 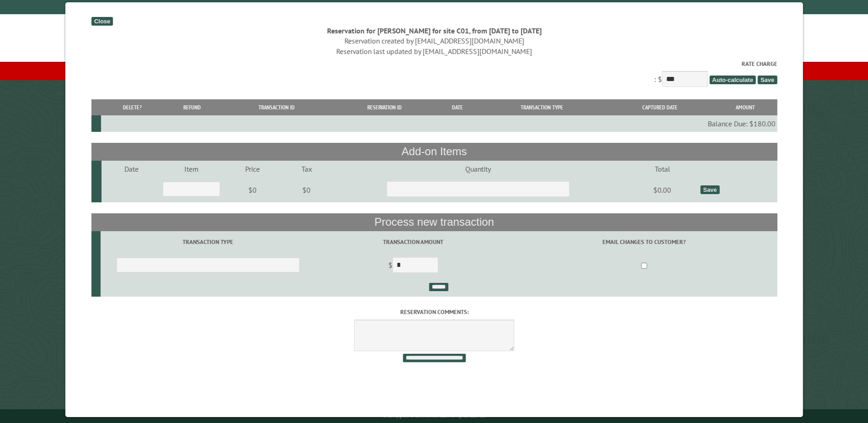 I want to click on td: Price, so click(x=252, y=169).